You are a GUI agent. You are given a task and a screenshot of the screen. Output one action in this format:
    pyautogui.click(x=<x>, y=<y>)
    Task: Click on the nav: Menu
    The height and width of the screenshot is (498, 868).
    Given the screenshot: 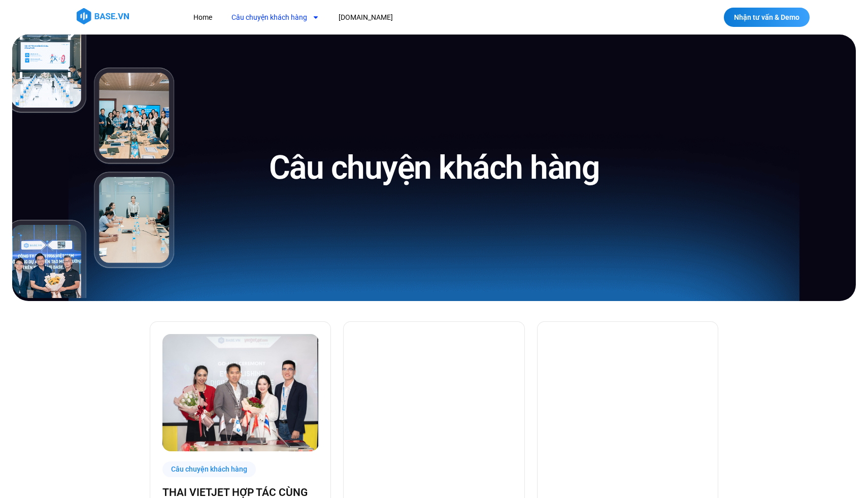 What is the action you would take?
    pyautogui.click(x=382, y=17)
    